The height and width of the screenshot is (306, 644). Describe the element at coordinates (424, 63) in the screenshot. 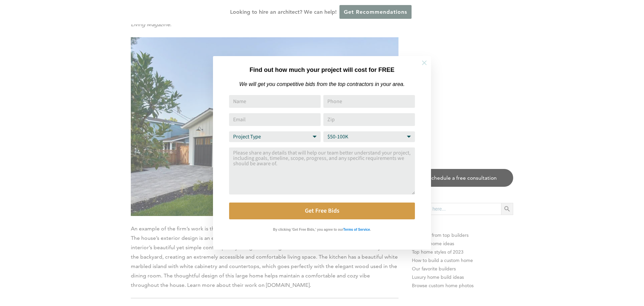

I see `button: Close` at that location.